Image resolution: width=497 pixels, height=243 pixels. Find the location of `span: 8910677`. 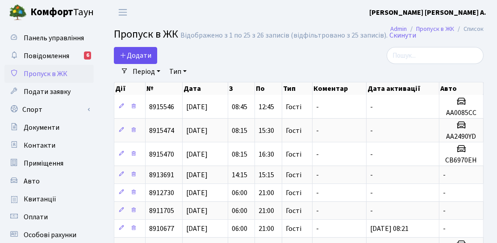

span: 8910677 is located at coordinates (162, 228).